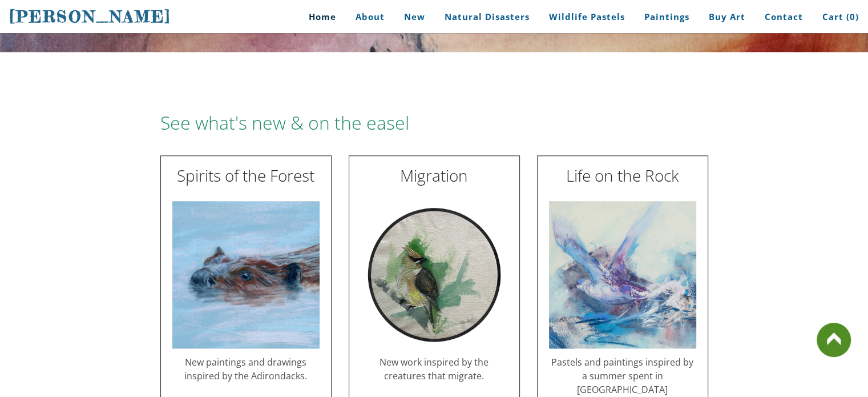 Image resolution: width=868 pixels, height=397 pixels. What do you see at coordinates (414, 16) in the screenshot?
I see `a: New` at bounding box center [414, 16].